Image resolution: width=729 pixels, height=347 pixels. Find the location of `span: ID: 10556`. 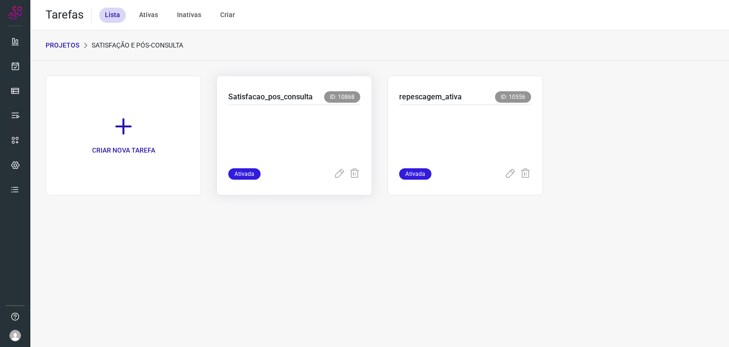

span: ID: 10556 is located at coordinates (513, 97).